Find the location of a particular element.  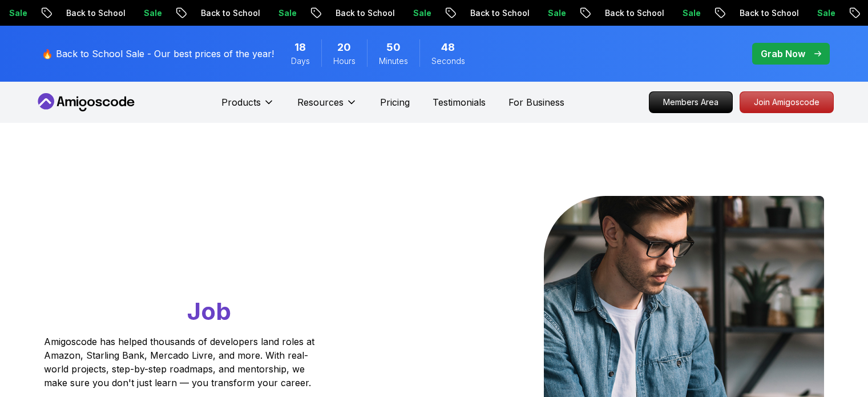

a: Testimonials is located at coordinates (459, 102).